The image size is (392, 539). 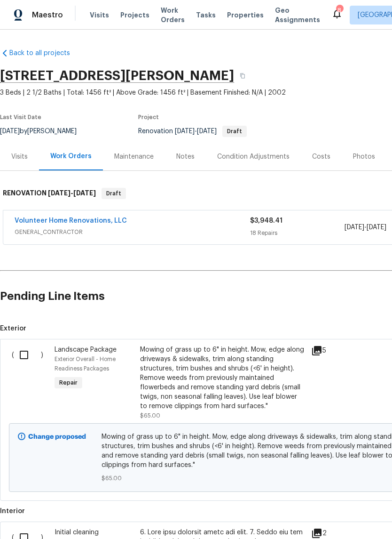 What do you see at coordinates (71, 156) in the screenshot?
I see `div: Work Orders` at bounding box center [71, 156].